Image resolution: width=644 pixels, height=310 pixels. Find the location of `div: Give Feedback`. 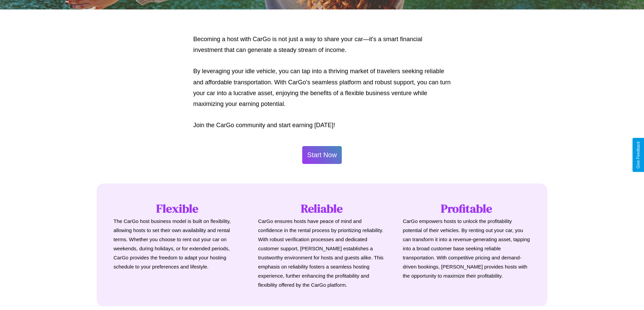

div: Give Feedback is located at coordinates (638, 155).